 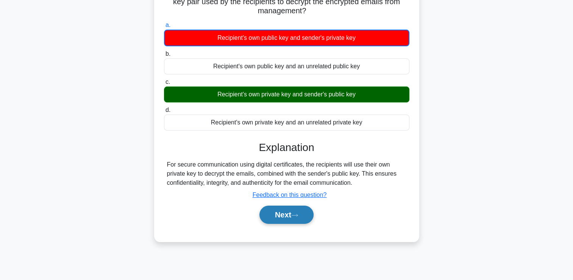 What do you see at coordinates (287, 215) in the screenshot?
I see `button: Next` at bounding box center [287, 215].